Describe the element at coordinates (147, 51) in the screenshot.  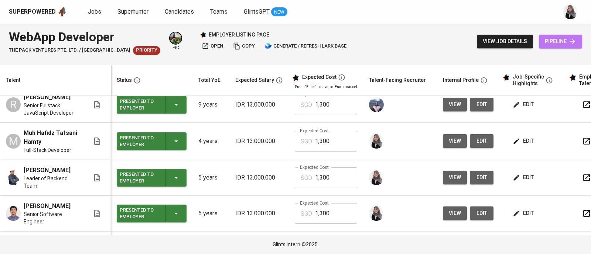
I see `div: New Job received from Demand Team` at that location.